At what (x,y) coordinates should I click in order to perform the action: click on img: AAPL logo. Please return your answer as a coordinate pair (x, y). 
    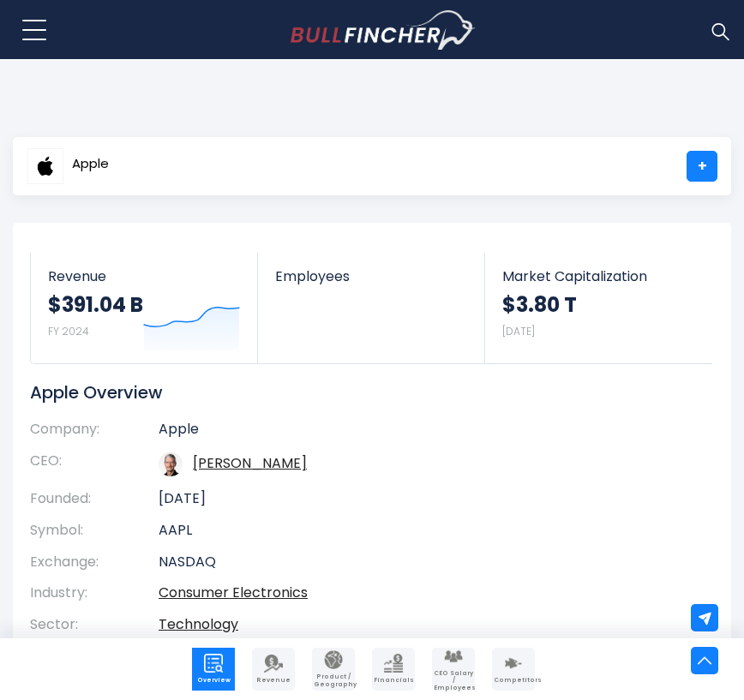
    Looking at the image, I should click on (45, 166).